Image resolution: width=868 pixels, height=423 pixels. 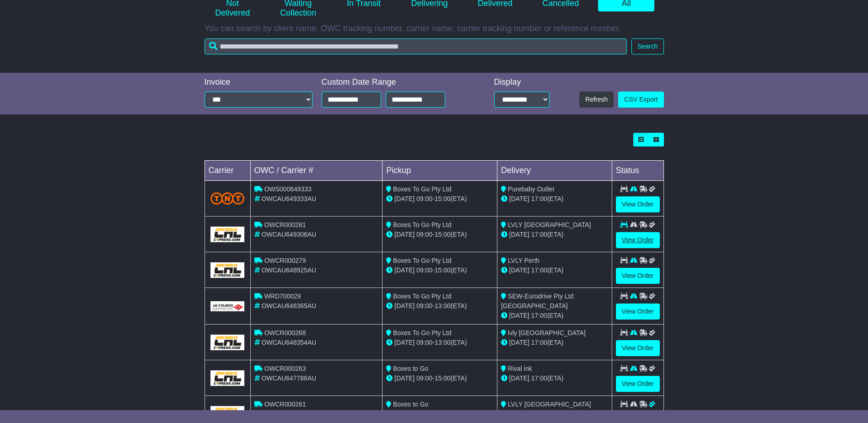 What do you see at coordinates (228, 198) in the screenshot?
I see `img: TNT_Domestic.png` at bounding box center [228, 198].